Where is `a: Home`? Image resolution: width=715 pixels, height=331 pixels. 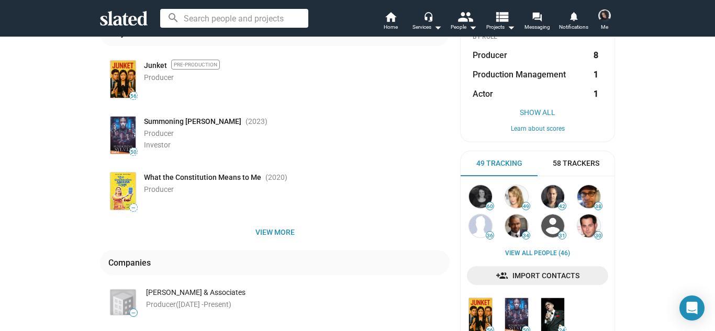
a: Home is located at coordinates (391, 22).